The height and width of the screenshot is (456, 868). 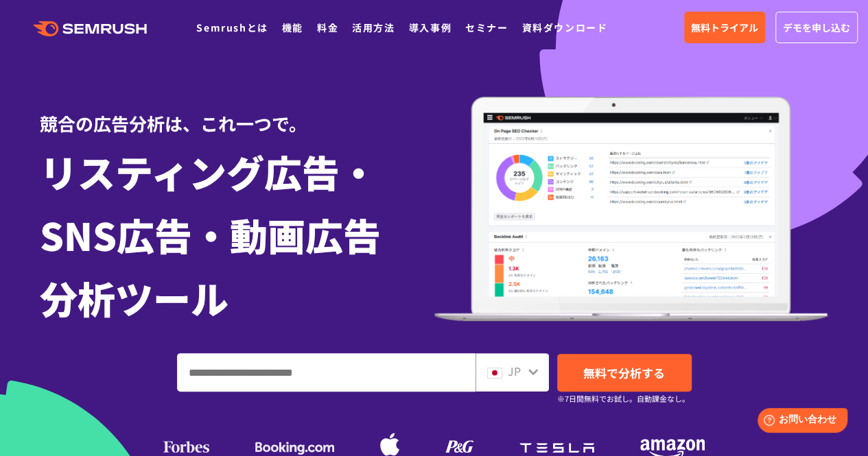 I want to click on h1: リスティング広告・ SNS広告・動画広告 分析ツール, so click(x=237, y=235).